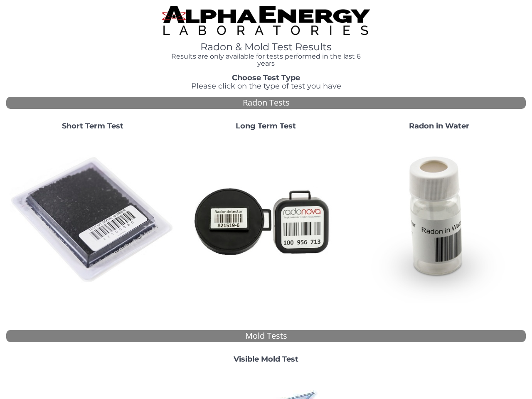  What do you see at coordinates (439, 126) in the screenshot?
I see `strong: Radon in Water` at bounding box center [439, 126].